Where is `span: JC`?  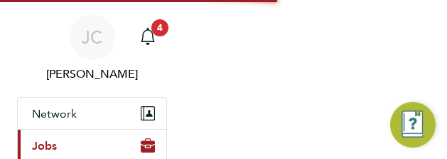 span: JC is located at coordinates (92, 37).